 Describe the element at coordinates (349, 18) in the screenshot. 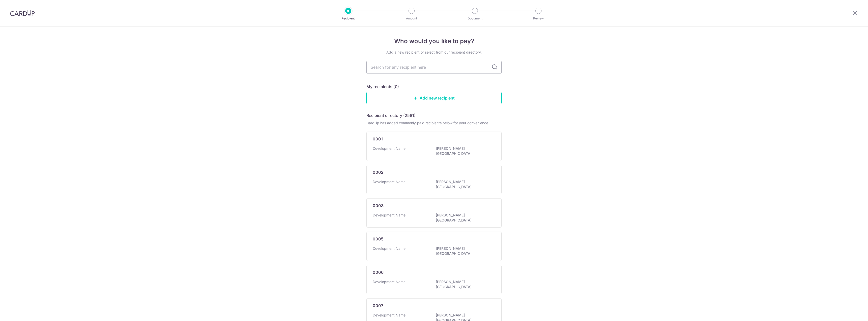

I see `p: Recipient` at that location.